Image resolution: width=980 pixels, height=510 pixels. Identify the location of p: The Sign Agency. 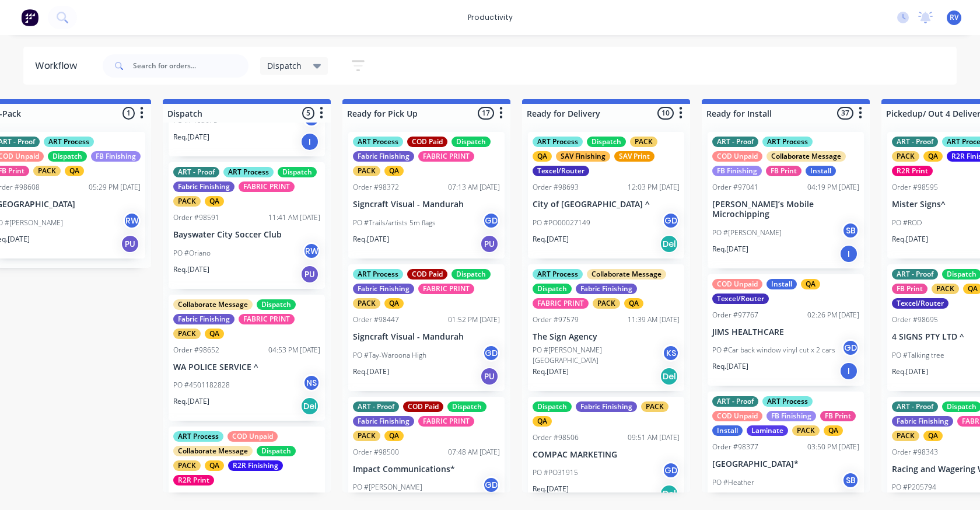
(606, 337).